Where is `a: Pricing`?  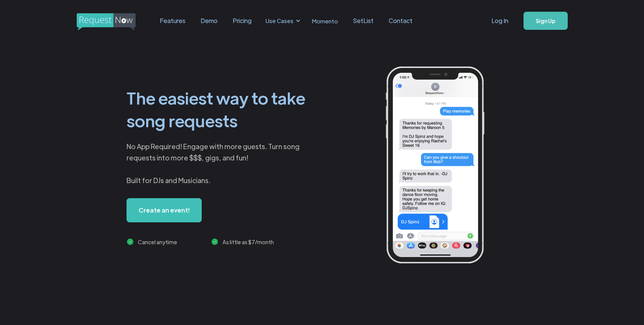 a: Pricing is located at coordinates (242, 21).